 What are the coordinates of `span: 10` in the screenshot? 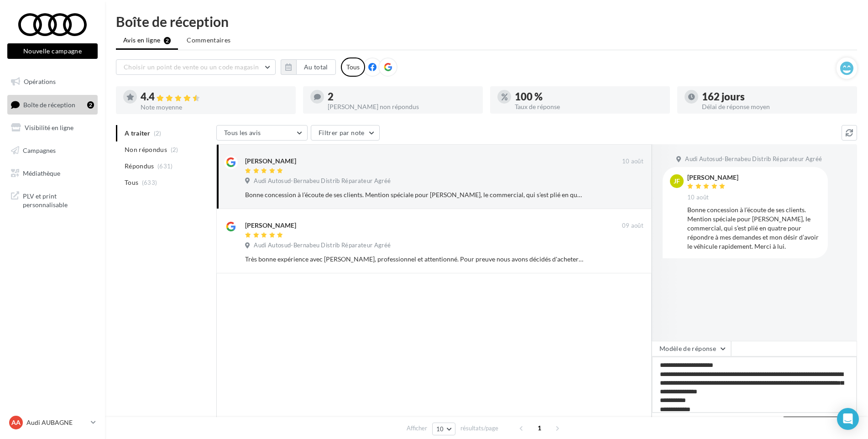 It's located at (440, 429).